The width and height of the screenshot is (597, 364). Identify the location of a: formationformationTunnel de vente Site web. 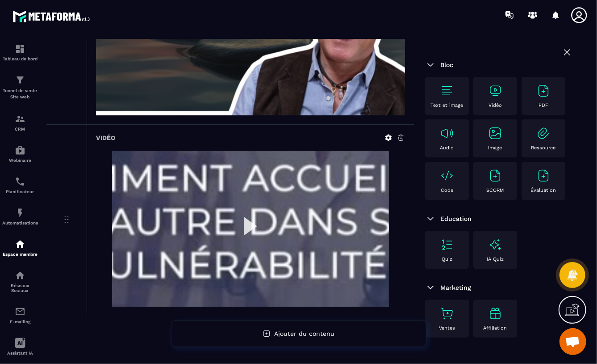
(20, 87).